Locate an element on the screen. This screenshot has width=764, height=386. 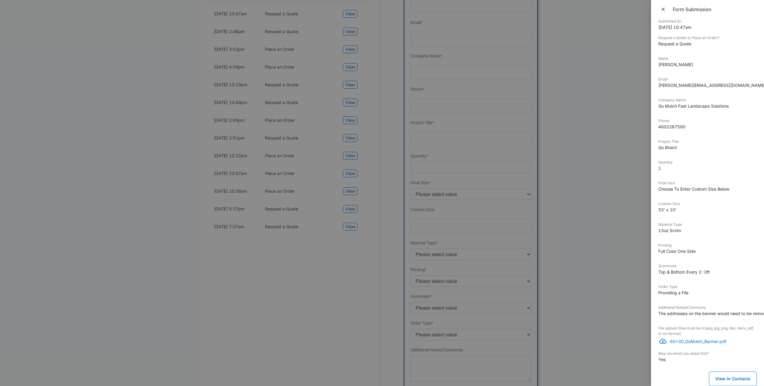
button: Close is located at coordinates (663, 9).